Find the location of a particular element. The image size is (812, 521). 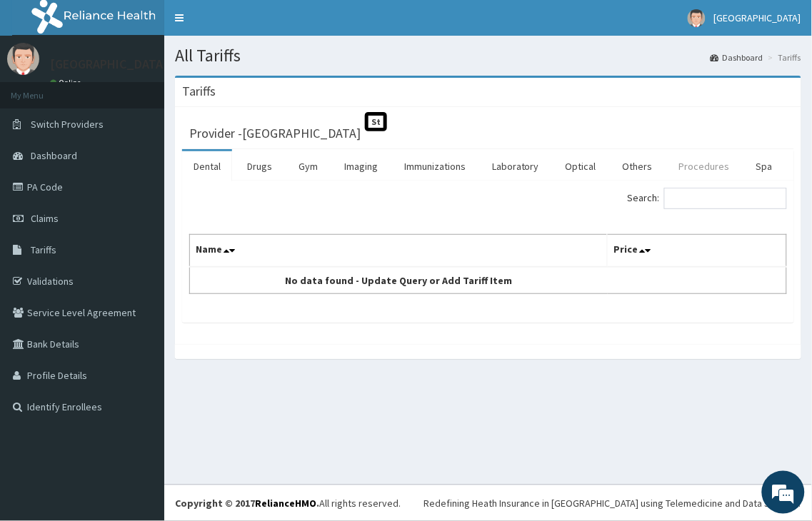

span: Dashboard is located at coordinates (53, 156).